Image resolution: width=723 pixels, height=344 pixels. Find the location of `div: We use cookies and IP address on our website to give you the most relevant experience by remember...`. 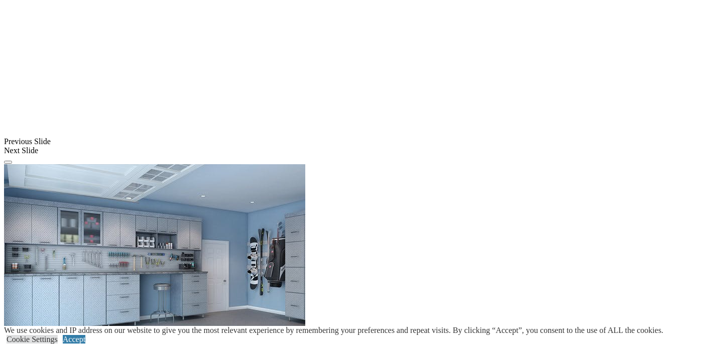

div: We use cookies and IP address on our website to give you the most relevant experience by remember... is located at coordinates (334, 331).